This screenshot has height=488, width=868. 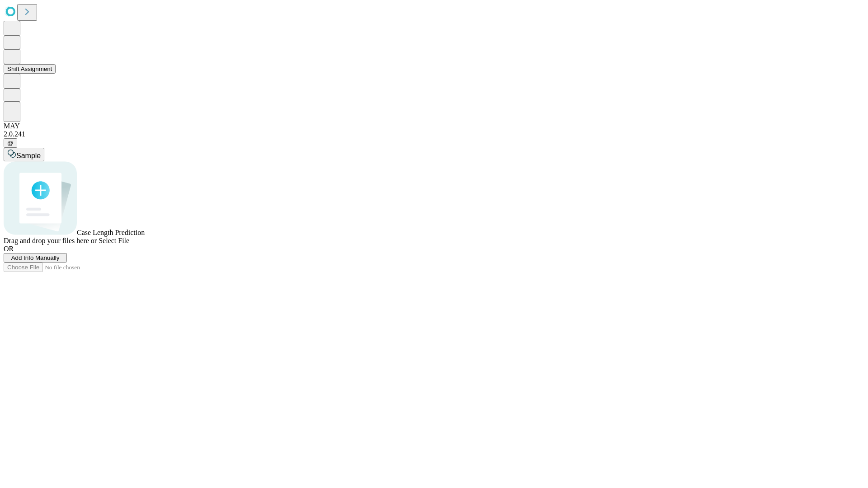 What do you see at coordinates (111, 232) in the screenshot?
I see `span: Case Length Prediction` at bounding box center [111, 232].